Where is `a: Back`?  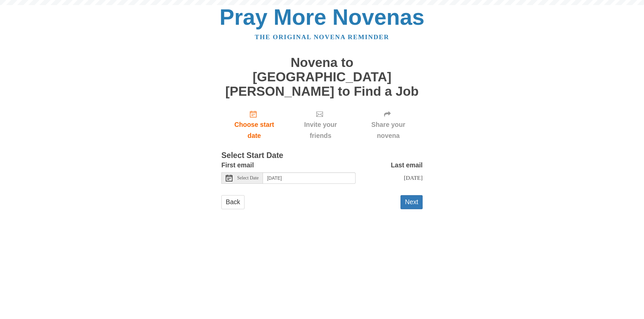 a: Back is located at coordinates (233, 202).